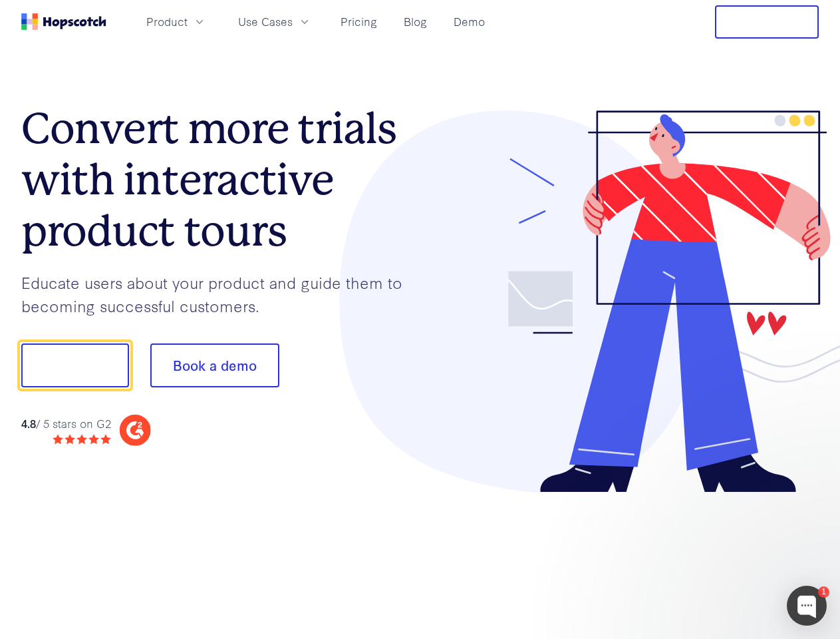  Describe the element at coordinates (64, 21) in the screenshot. I see `a: Home` at that location.